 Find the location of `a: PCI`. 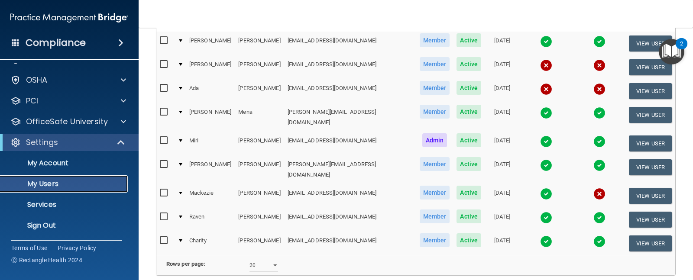

a: PCI is located at coordinates (68, 101).